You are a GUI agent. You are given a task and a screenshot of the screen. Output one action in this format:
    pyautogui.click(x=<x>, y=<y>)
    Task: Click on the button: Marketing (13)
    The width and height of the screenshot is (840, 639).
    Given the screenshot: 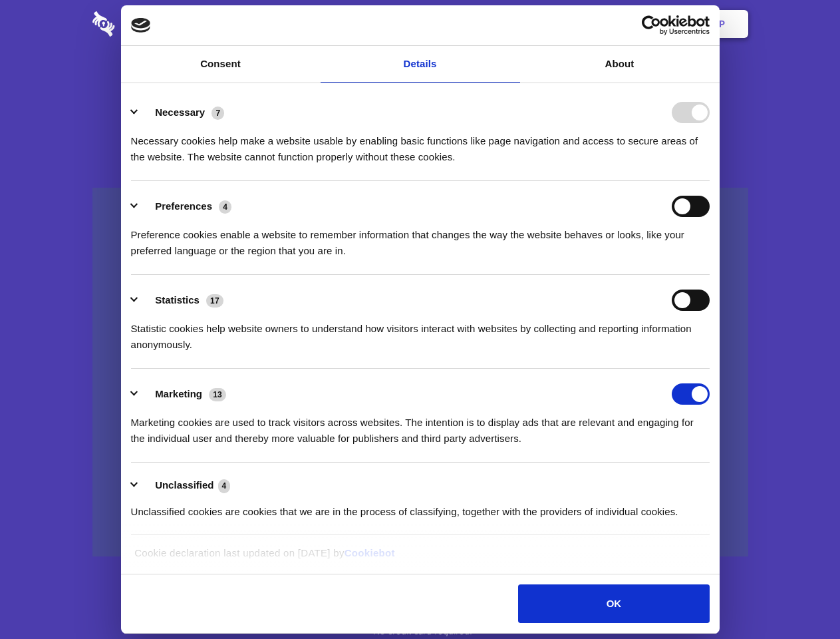 What is the action you would take?
    pyautogui.click(x=183, y=394)
    